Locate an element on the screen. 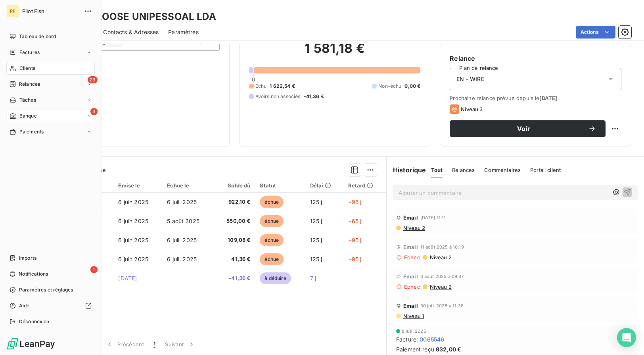  span: 11 août 2025 à 10:19 is located at coordinates (442, 247).